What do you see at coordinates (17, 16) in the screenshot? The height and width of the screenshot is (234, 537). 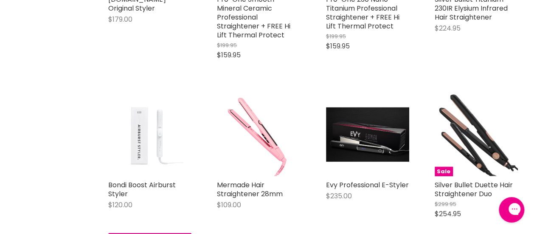 I see `button: Gorgias live chat` at bounding box center [17, 16].